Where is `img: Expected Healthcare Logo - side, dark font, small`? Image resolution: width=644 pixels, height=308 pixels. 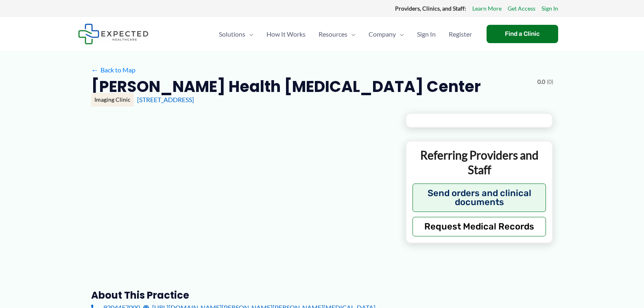
img: Expected Healthcare Logo - side, dark font, small is located at coordinates (113, 34).